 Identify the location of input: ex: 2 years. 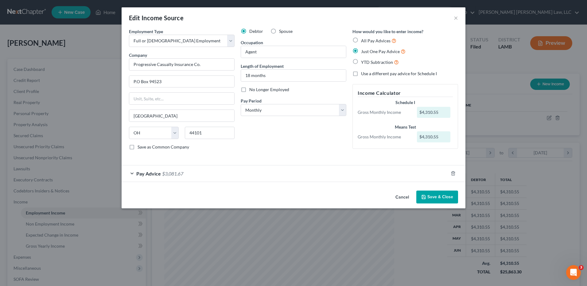
(293, 76).